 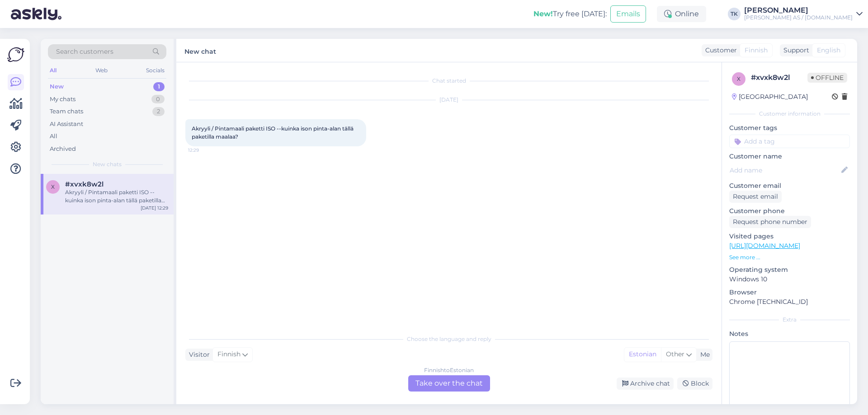 I want to click on div: Archived, so click(x=63, y=149).